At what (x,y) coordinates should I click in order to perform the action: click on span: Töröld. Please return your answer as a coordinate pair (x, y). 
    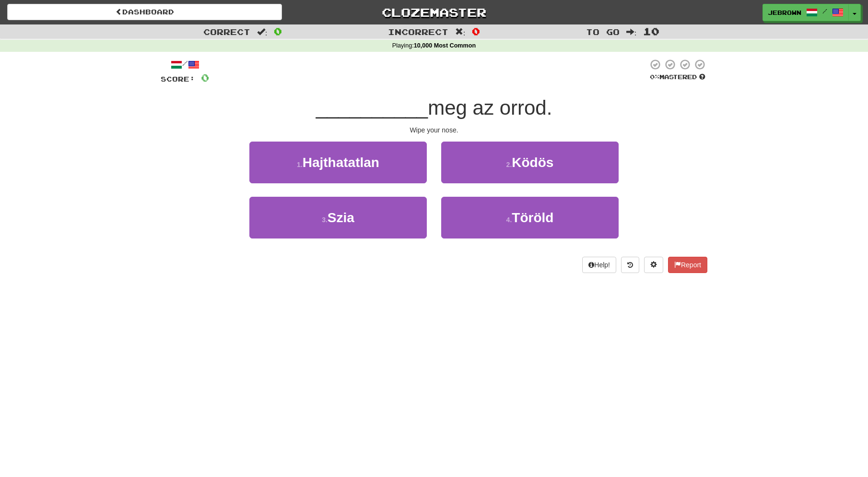
    Looking at the image, I should click on (532, 217).